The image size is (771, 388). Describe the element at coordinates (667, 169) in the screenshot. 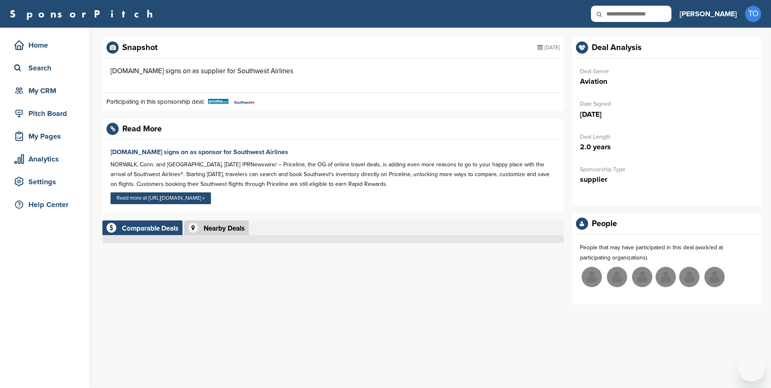

I see `p: Sponsorship Type` at that location.